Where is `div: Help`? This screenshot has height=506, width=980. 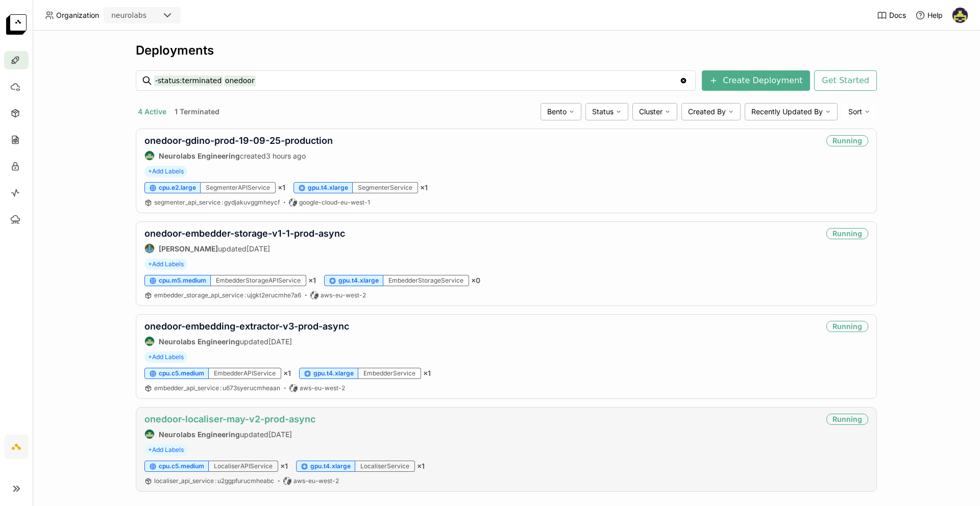 div: Help is located at coordinates (929, 15).